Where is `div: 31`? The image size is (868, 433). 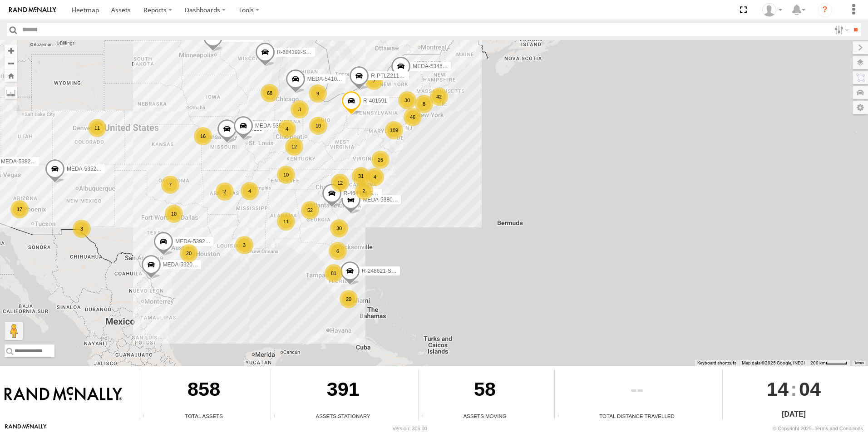
div: 31 is located at coordinates (361, 176).